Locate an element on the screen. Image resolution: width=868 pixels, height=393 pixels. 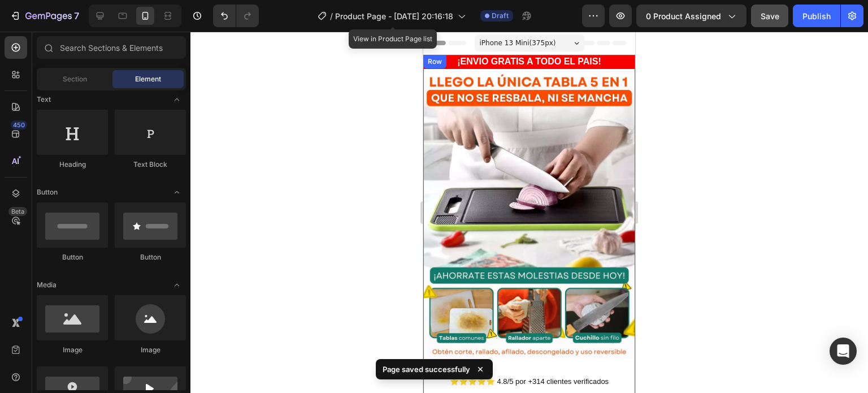
div: Row is located at coordinates (12, 30).